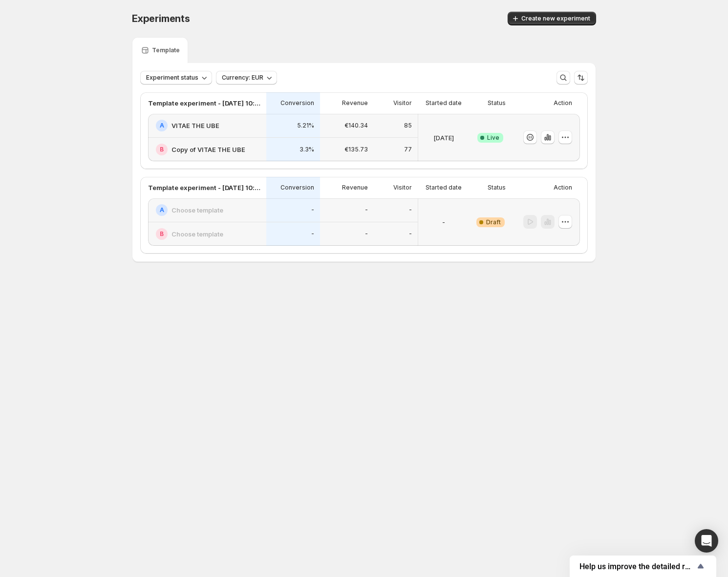 This screenshot has height=577, width=728. What do you see at coordinates (637, 566) in the screenshot?
I see `span: Help us improve the detailed report for A/B campaigns` at bounding box center [637, 566].